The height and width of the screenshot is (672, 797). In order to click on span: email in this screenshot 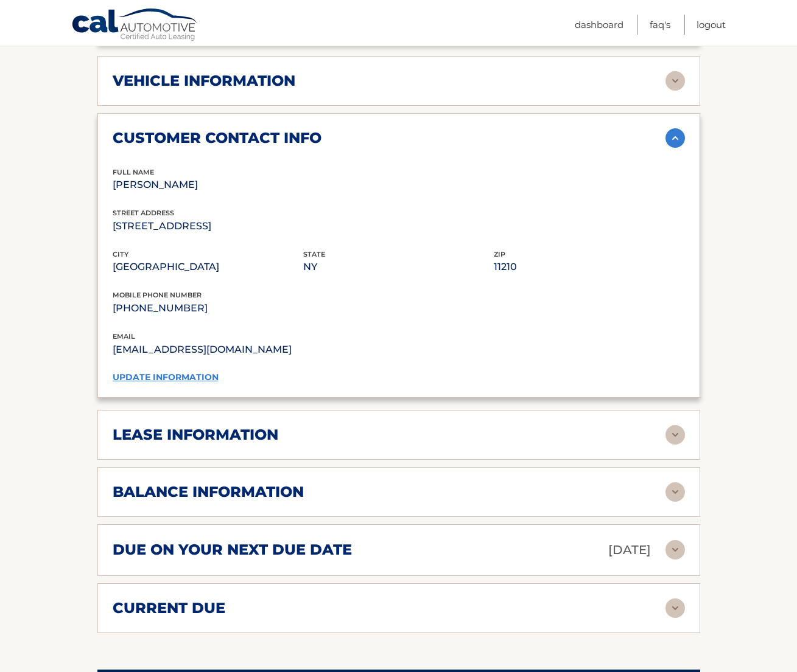, I will do `click(124, 336)`.